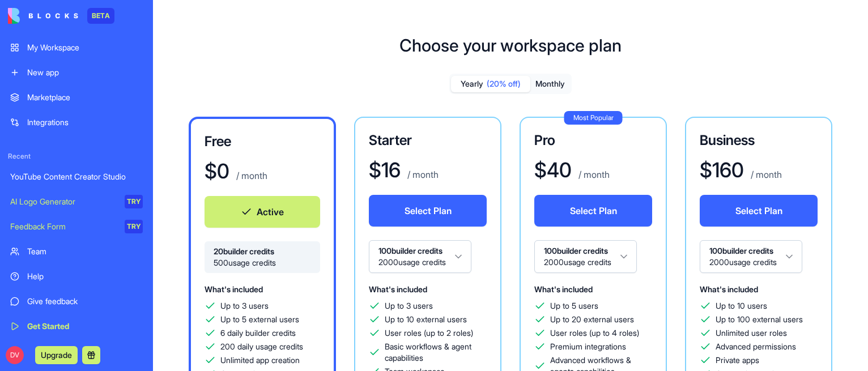 The height and width of the screenshot is (371, 868). What do you see at coordinates (77, 327) in the screenshot?
I see `a: Get Started` at bounding box center [77, 327].